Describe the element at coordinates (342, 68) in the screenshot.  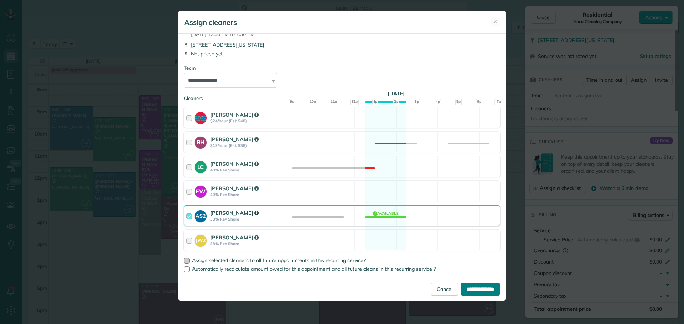
I see `div: Team` at that location.